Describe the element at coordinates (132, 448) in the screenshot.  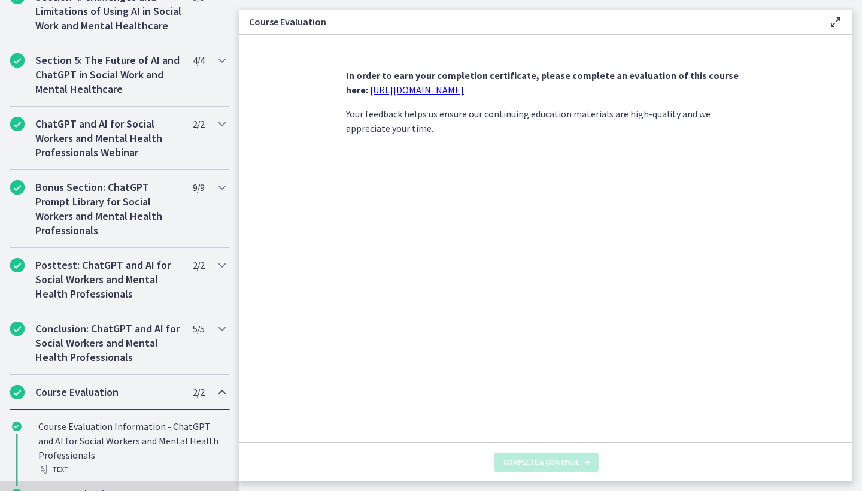
I see `div: Course Evaluation Information - ChatGPT and AI for Social Workers and Mental Health Professionals` at that location.